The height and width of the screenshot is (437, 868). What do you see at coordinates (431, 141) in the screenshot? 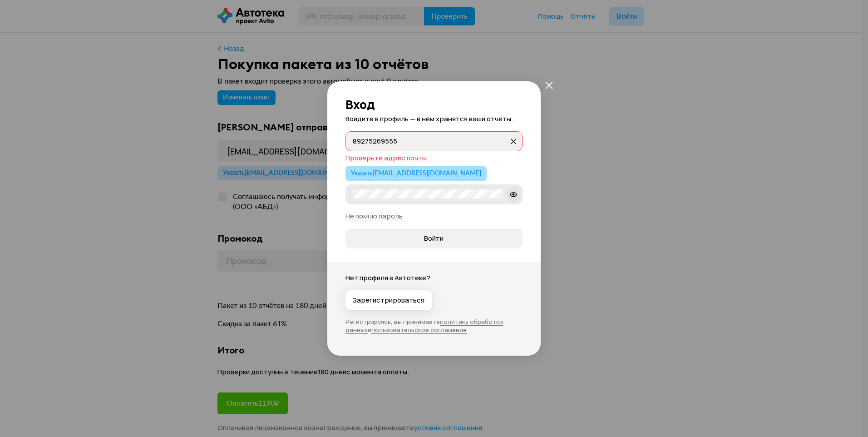
I see `input: закрыть` at bounding box center [431, 141].